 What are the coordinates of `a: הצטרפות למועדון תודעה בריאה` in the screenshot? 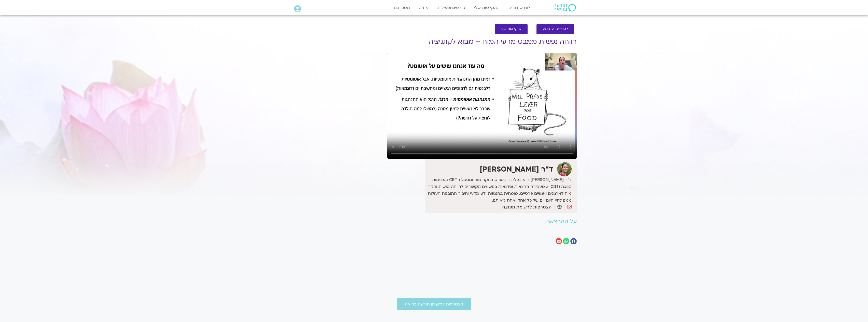 It's located at (434, 304).